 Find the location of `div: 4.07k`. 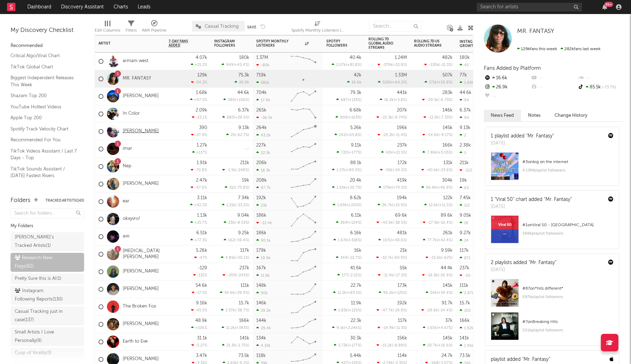

div: 4.07k is located at coordinates (201, 57).